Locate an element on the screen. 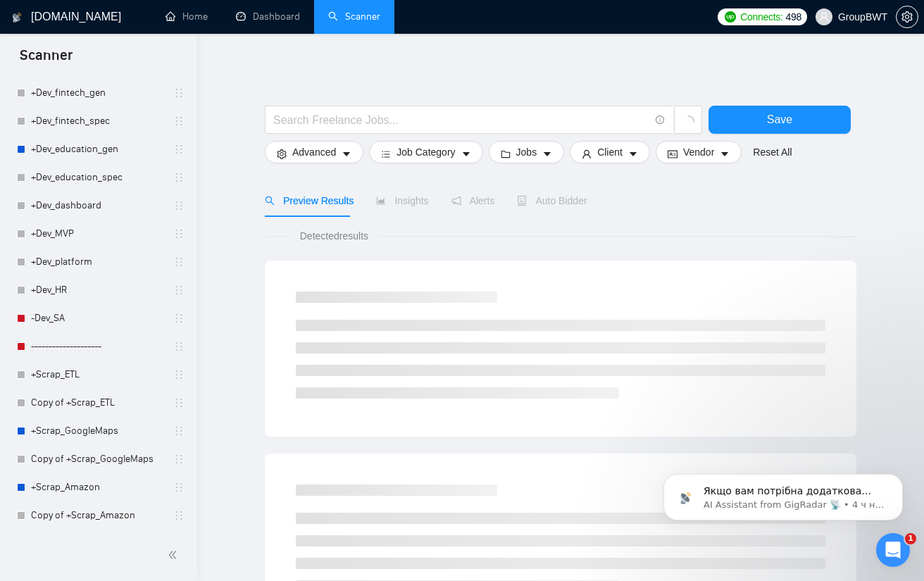  a: +Dev_education_spec is located at coordinates (98, 178).